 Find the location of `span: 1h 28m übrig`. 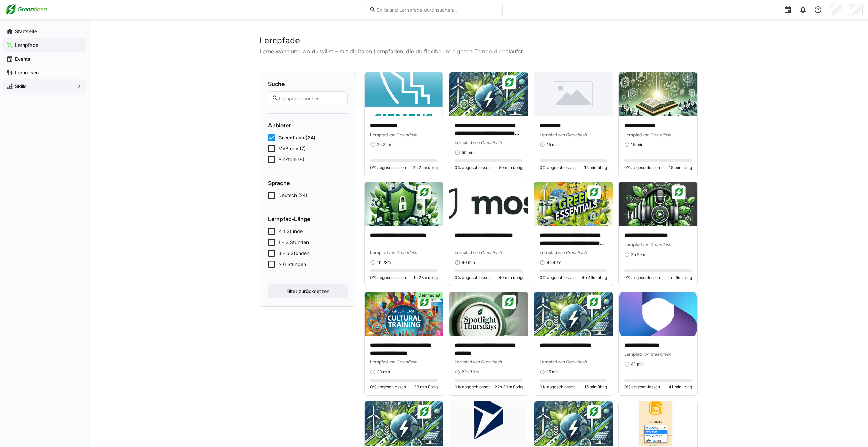

span: 1h 28m übrig is located at coordinates (425, 277).